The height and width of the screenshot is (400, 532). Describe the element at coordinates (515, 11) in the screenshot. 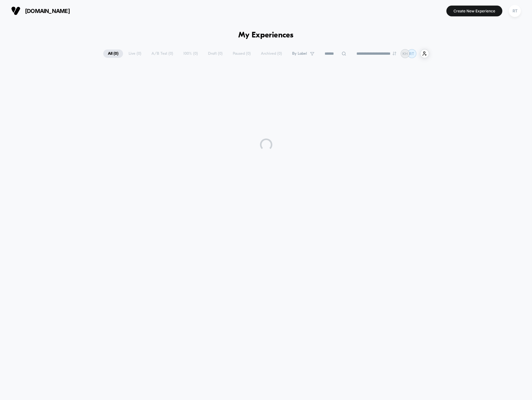

I see `div: RT` at that location.